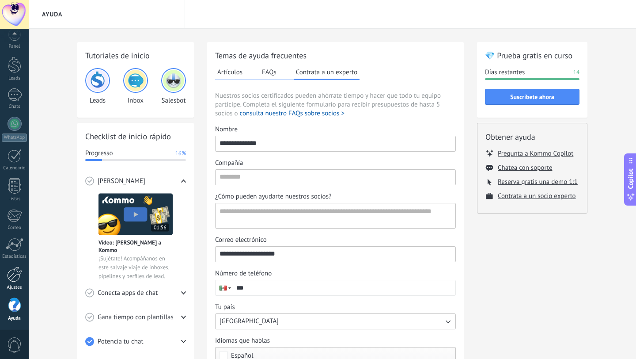 This screenshot has width=636, height=359. Describe the element at coordinates (128, 293) in the screenshot. I see `span: Conecta apps de chat` at that location.